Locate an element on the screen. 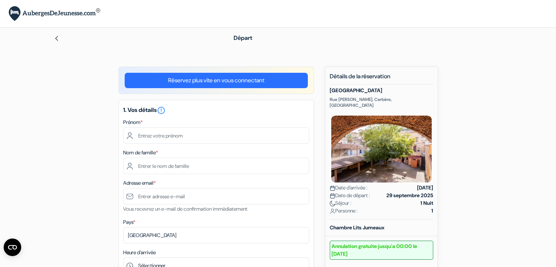  span: Date d'arrivée : is located at coordinates (348, 187).